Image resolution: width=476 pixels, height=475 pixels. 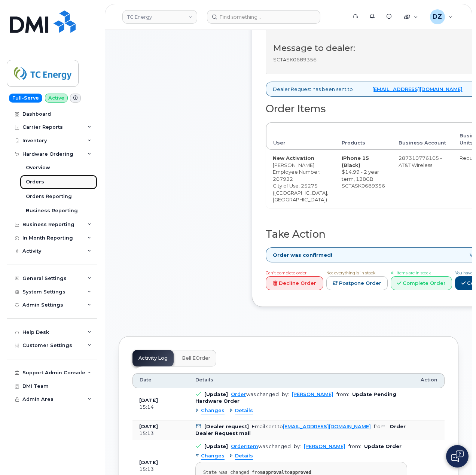 What do you see at coordinates (146, 380) in the screenshot?
I see `span: Date` at bounding box center [146, 380].